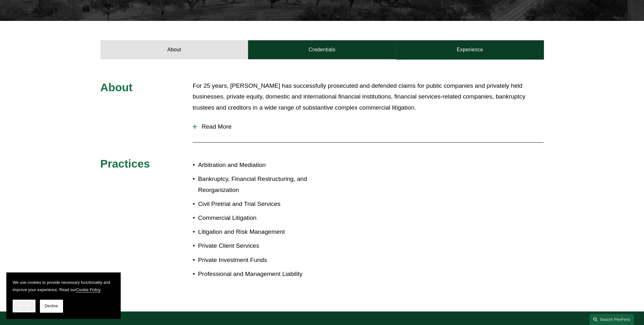 The height and width of the screenshot is (325, 644). What do you see at coordinates (24, 306) in the screenshot?
I see `button: Accept` at bounding box center [24, 306].